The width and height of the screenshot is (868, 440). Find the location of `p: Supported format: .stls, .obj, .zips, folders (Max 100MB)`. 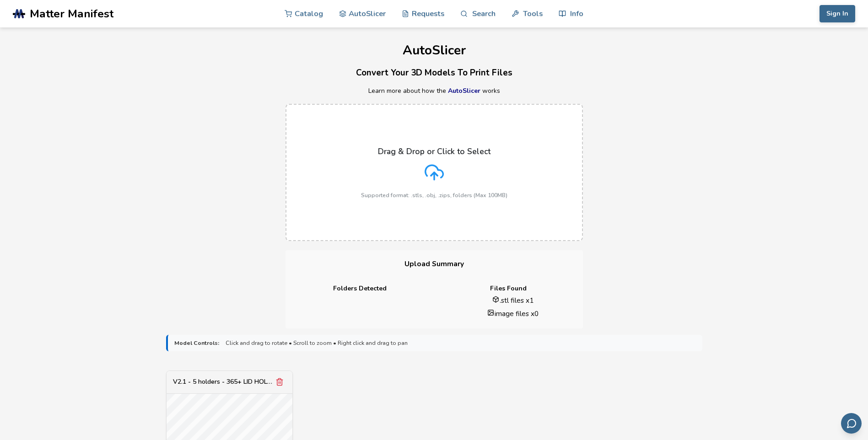

p: Supported format: .stls, .obj, .zips, folders (Max 100MB) is located at coordinates (434, 196).